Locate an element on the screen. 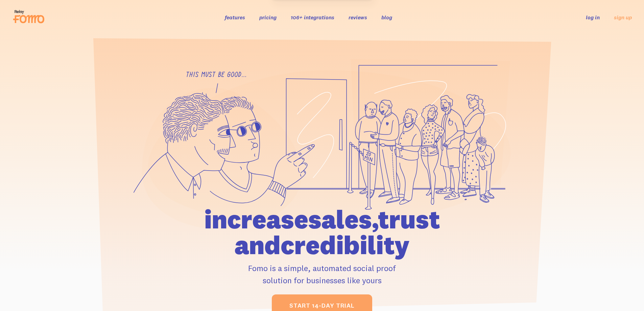 The image size is (644, 311). a: features is located at coordinates (235, 17).